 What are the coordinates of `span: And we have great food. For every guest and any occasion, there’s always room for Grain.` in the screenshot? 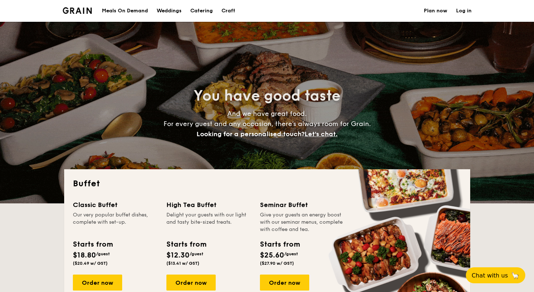 It's located at (267, 124).